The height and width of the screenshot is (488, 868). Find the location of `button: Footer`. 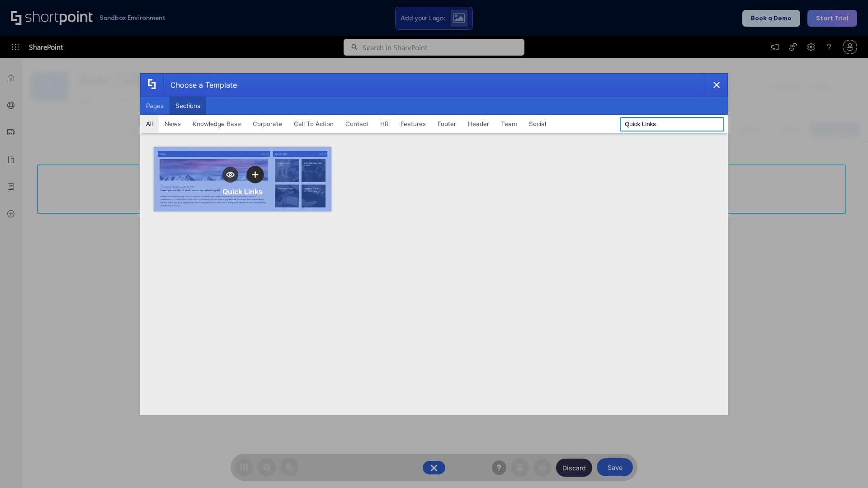

button: Footer is located at coordinates (447, 124).